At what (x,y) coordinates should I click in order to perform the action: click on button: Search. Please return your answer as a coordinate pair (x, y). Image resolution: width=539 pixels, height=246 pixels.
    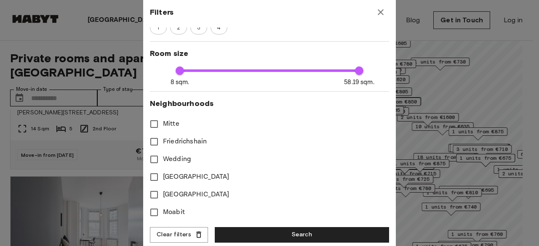
    Looking at the image, I should click on (302, 235).